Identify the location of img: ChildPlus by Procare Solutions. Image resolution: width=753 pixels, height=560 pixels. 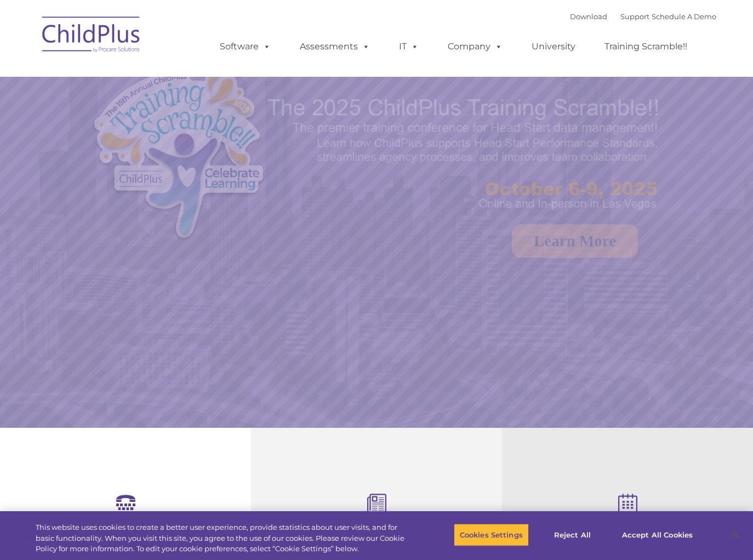
(91, 36).